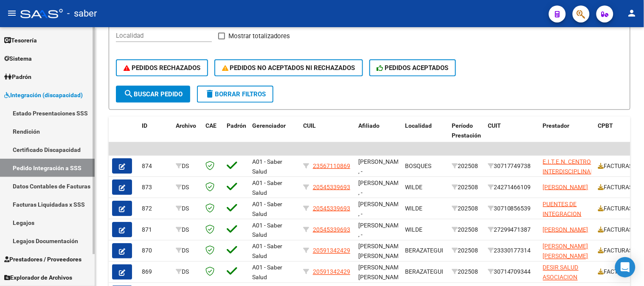 The width and height of the screenshot is (644, 286). Describe the element at coordinates (187, 135) in the screenshot. I see `datatable-header-cell: Archivo` at that location.